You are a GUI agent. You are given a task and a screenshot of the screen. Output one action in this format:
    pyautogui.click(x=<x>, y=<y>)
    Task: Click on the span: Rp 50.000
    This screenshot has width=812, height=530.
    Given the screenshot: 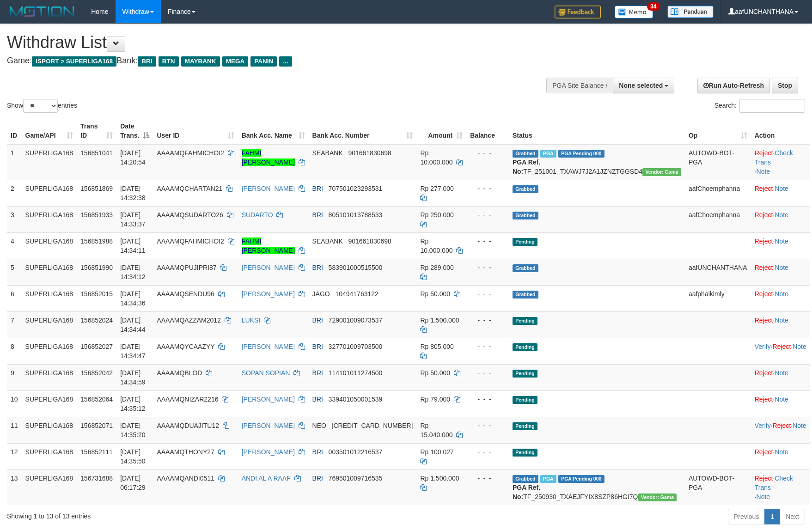 What is the action you would take?
    pyautogui.click(x=435, y=373)
    